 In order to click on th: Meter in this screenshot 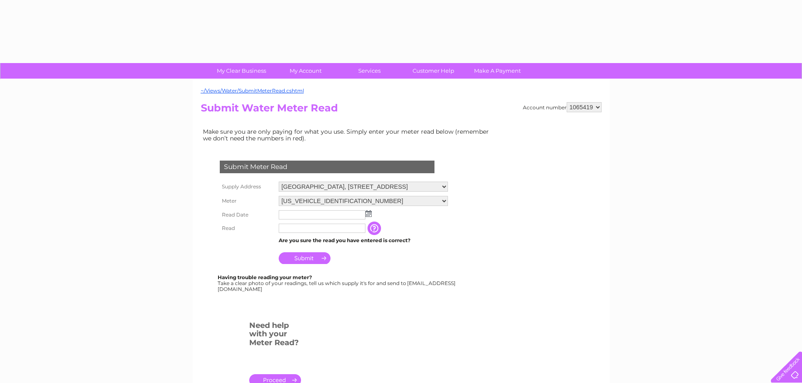, I will do `click(247, 201)`.